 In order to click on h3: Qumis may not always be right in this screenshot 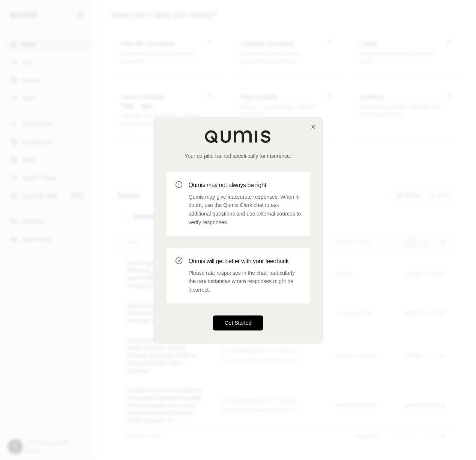, I will do `click(245, 185)`.